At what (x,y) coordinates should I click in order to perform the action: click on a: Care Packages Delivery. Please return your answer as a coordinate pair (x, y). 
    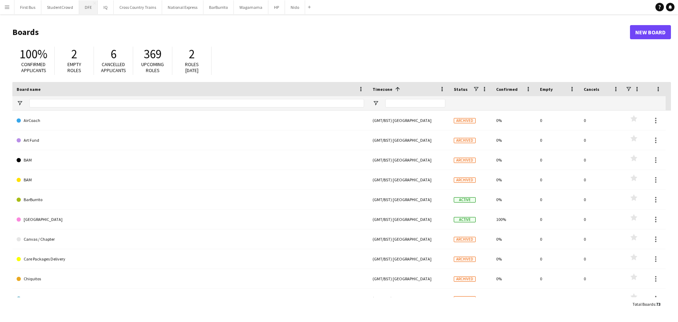
    Looking at the image, I should click on (190, 259).